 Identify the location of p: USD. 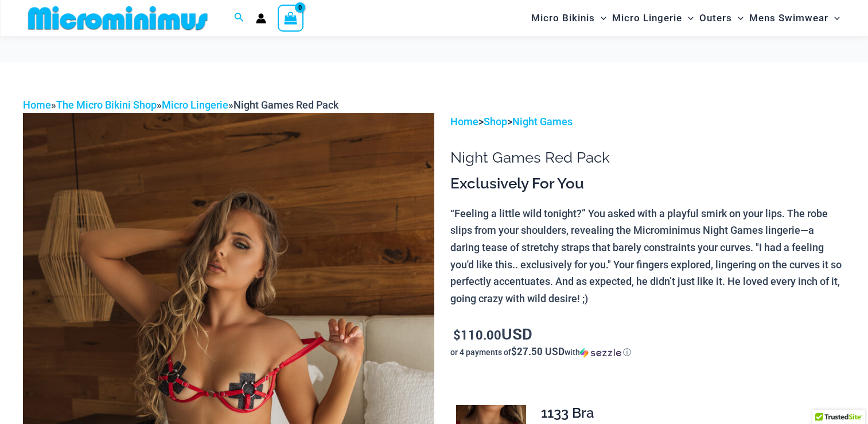
(648, 334).